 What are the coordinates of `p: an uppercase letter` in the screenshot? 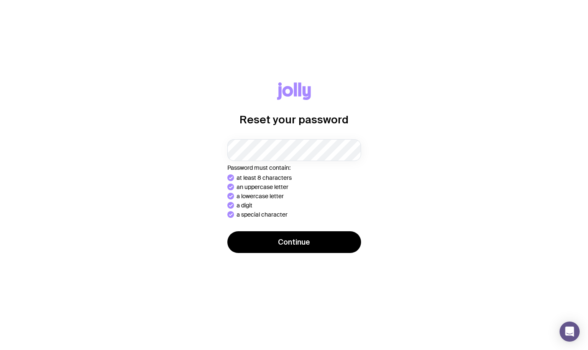 It's located at (263, 187).